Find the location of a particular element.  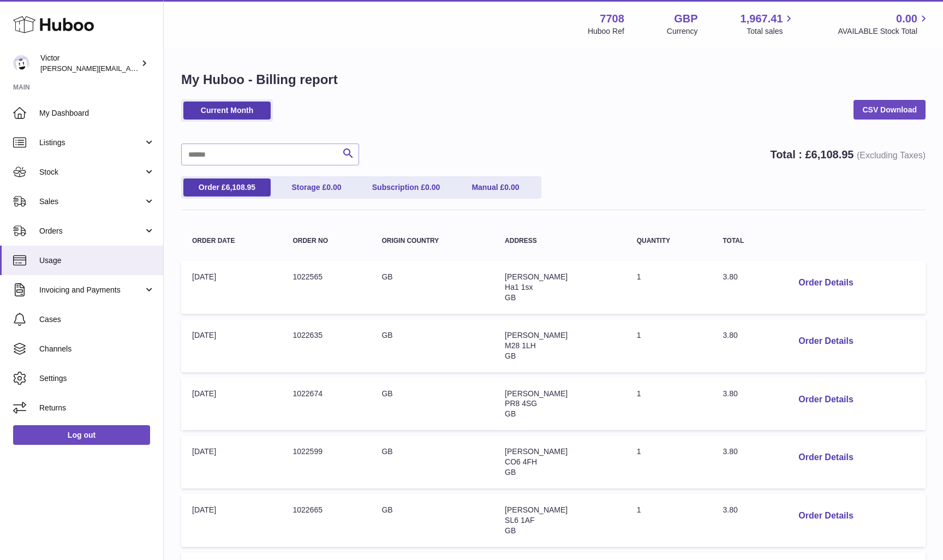

th: Order Date is located at coordinates (231, 241).